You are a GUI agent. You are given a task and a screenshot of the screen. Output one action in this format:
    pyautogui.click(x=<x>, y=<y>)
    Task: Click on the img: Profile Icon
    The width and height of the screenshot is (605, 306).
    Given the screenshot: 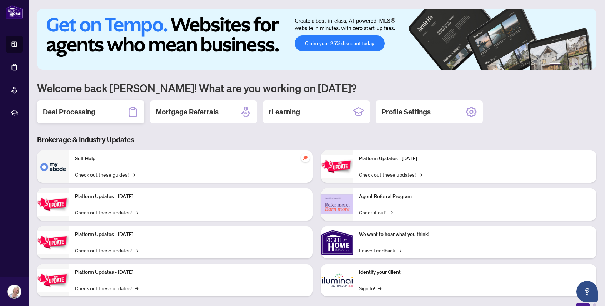 What is the action you would take?
    pyautogui.click(x=14, y=291)
    